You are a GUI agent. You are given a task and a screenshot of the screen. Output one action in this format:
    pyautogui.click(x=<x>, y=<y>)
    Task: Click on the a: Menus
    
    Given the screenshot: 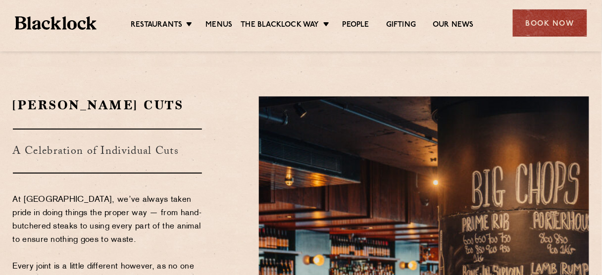 What is the action you would take?
    pyautogui.click(x=219, y=26)
    